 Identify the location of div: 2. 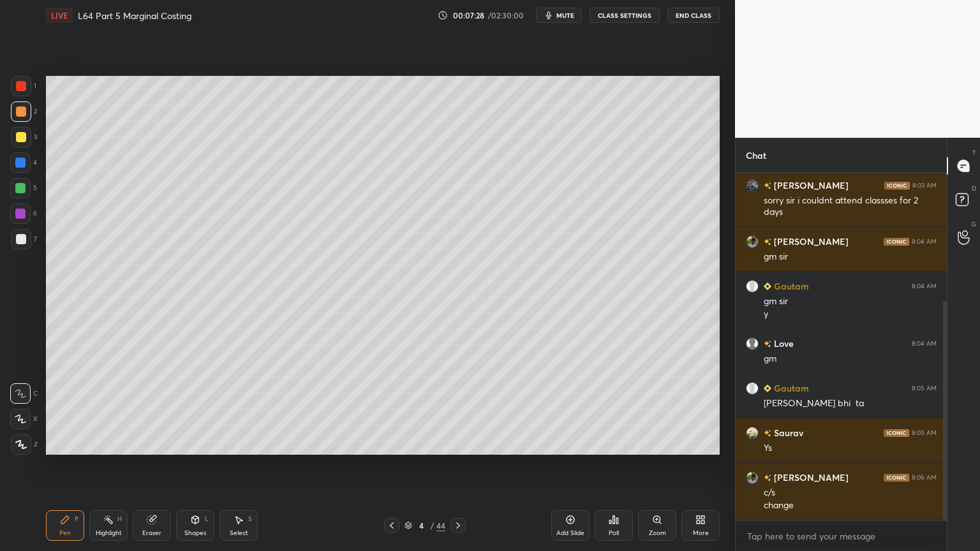
(24, 112).